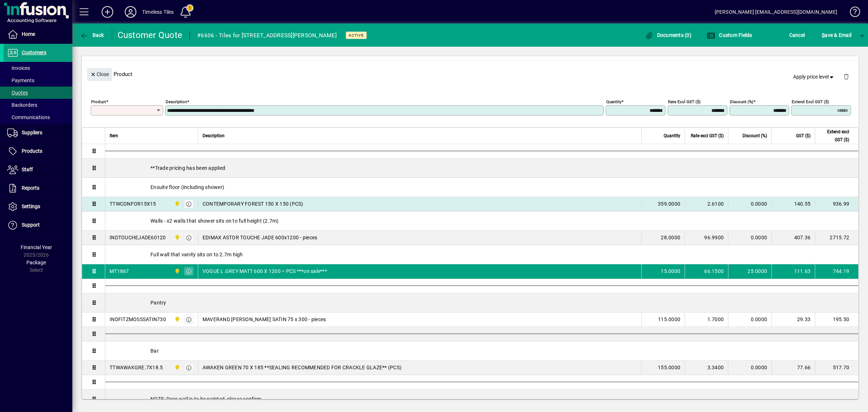  I want to click on a: Backorders, so click(38, 105).